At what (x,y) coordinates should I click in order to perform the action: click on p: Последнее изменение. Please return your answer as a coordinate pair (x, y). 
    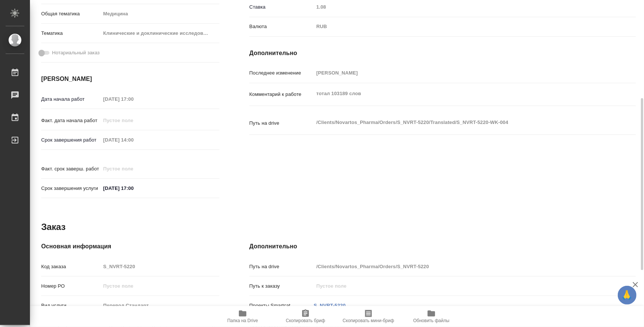
    Looking at the image, I should click on (282, 73).